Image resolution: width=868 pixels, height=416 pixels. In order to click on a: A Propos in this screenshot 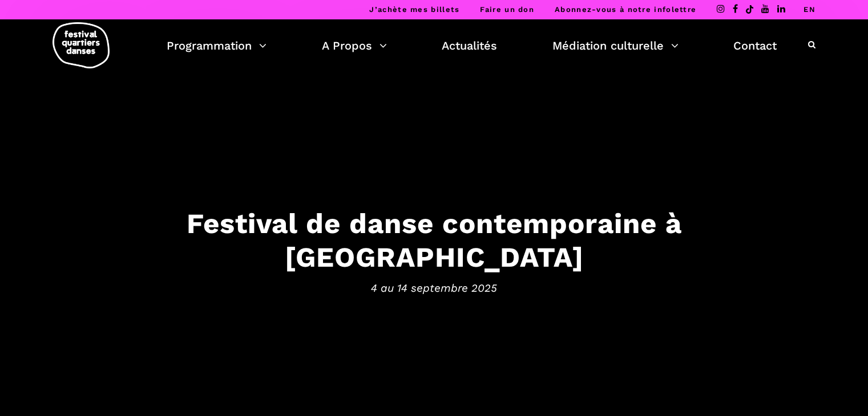, I will do `click(354, 46)`.